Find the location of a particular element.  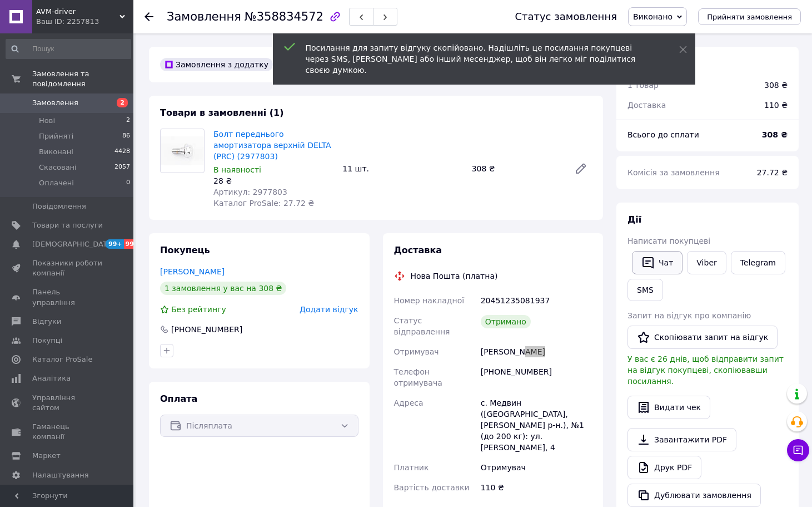

button: Прийняти замовлення is located at coordinates (749, 16).